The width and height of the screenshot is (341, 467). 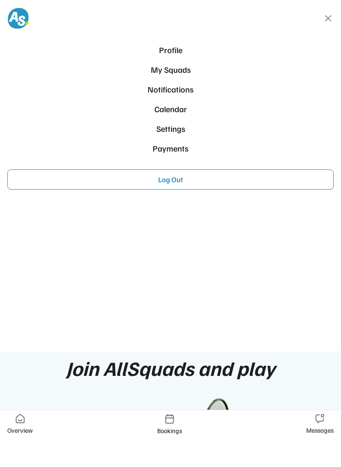 What do you see at coordinates (170, 89) in the screenshot?
I see `div: Notifications` at bounding box center [170, 89].